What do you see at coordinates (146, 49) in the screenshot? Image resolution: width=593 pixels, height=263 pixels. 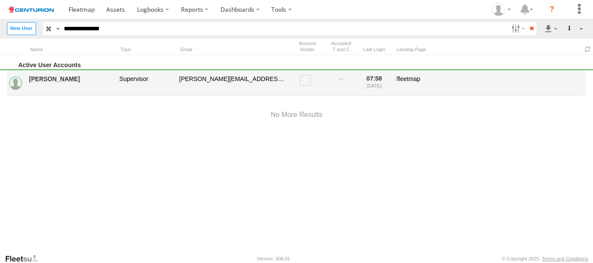 I see `div: Type` at bounding box center [146, 49].